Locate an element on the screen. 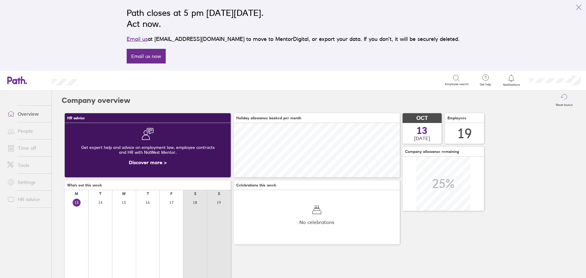 The width and height of the screenshot is (586, 278). div: Search is located at coordinates (102, 80).